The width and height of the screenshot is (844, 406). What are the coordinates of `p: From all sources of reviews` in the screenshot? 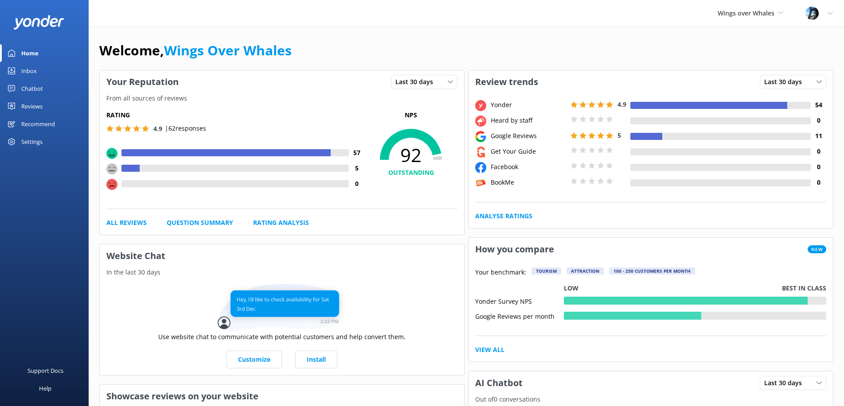 It's located at (282, 98).